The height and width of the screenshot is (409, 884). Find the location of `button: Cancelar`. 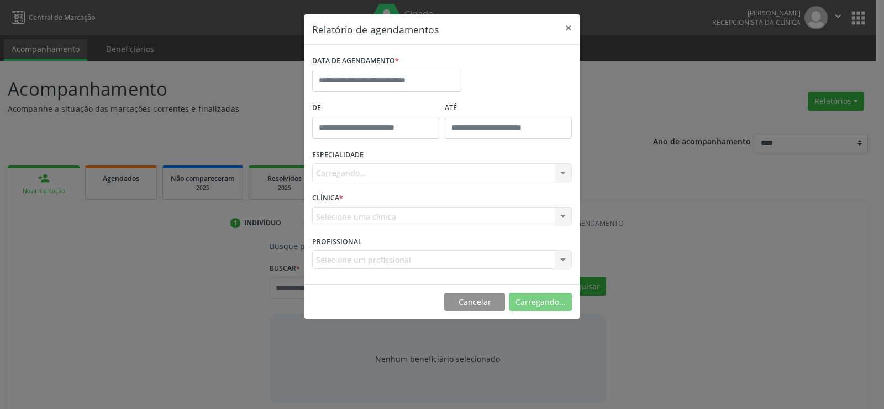

button: Cancelar is located at coordinates (475, 302).